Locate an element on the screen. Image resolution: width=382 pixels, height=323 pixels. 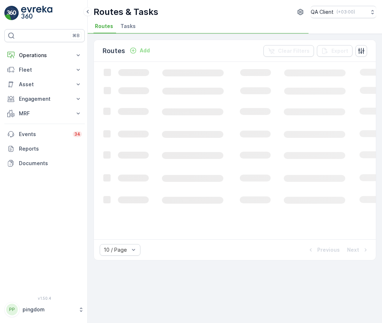
p: Events is located at coordinates (44, 134).